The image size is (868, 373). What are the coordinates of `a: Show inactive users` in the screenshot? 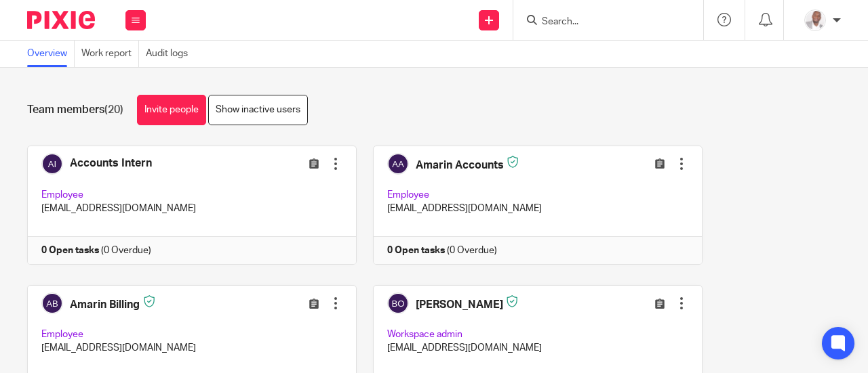 It's located at (258, 110).